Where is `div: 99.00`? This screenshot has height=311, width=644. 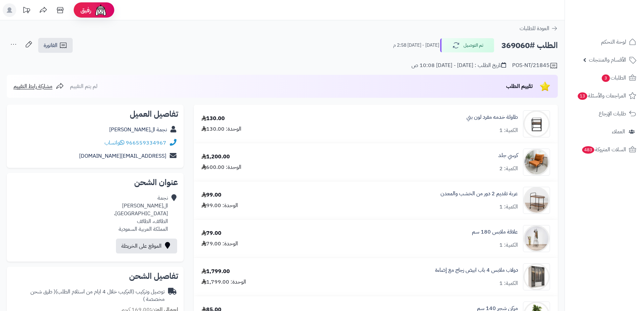 div: 99.00 is located at coordinates (211, 195).